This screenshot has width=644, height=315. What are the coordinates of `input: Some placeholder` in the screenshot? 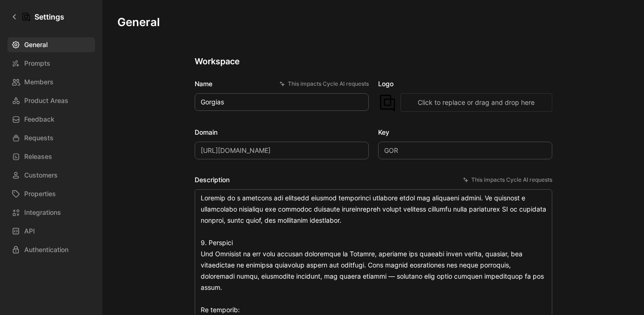 It's located at (281, 150).